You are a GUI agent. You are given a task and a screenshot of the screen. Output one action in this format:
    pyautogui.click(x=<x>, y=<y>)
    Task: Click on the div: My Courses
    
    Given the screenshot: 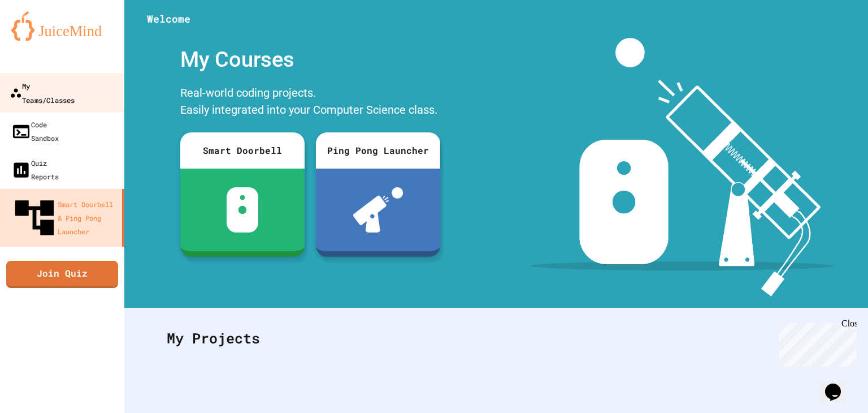 What is the action you would take?
    pyautogui.click(x=310, y=59)
    